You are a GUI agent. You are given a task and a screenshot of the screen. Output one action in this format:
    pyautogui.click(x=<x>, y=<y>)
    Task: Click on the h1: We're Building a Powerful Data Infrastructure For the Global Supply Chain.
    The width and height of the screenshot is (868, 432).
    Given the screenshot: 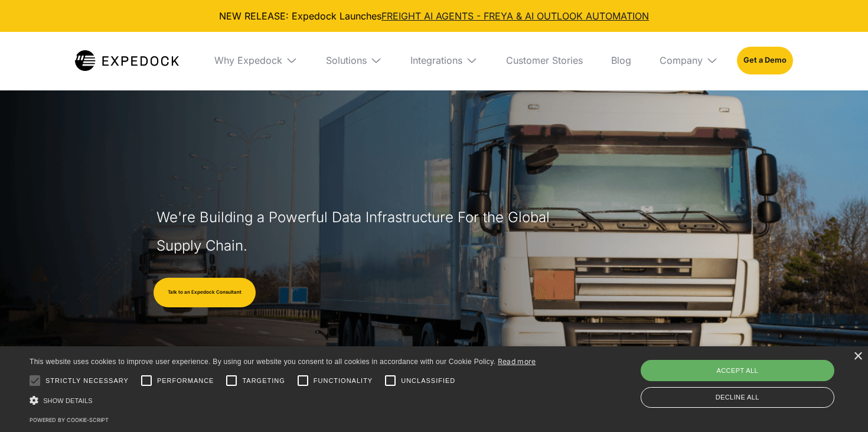 What is the action you would take?
    pyautogui.click(x=356, y=231)
    